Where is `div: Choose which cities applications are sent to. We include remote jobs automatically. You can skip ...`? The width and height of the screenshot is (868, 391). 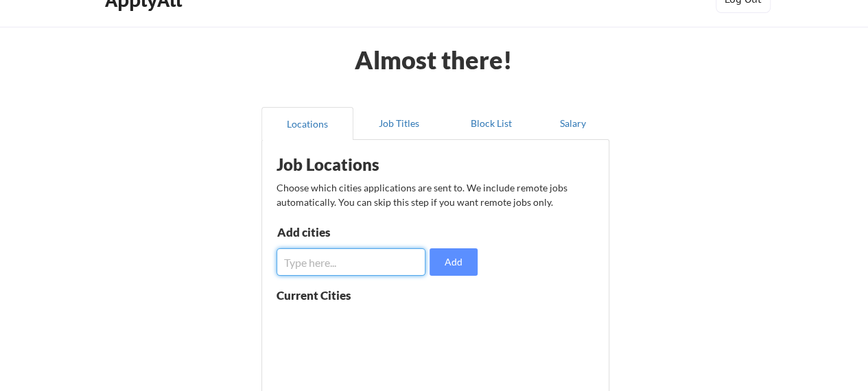
div: Choose which cities applications are sent to. We include remote jobs automatically. You can skip ... is located at coordinates (434, 195).